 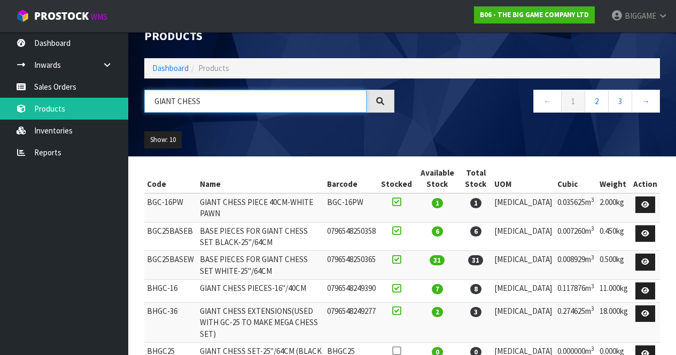 I want to click on small: WMS, so click(x=99, y=17).